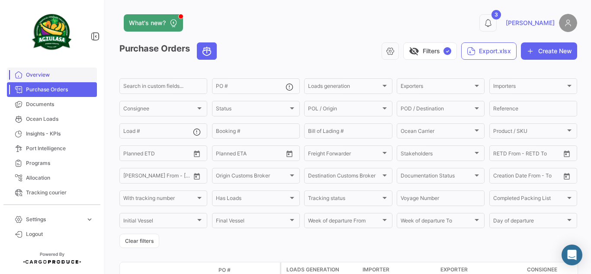 This screenshot has height=274, width=591. What do you see at coordinates (572, 255) in the screenshot?
I see `div: Abrir Intercom Messenger` at bounding box center [572, 255].